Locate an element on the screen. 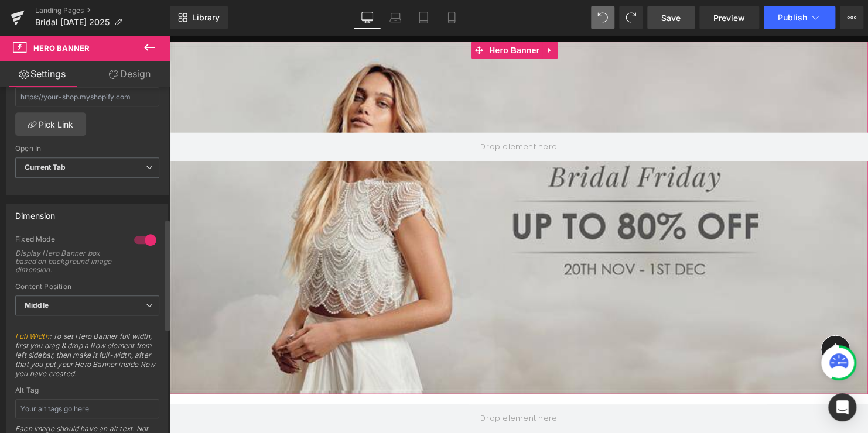 Image resolution: width=868 pixels, height=433 pixels. span: Library is located at coordinates (206, 18).